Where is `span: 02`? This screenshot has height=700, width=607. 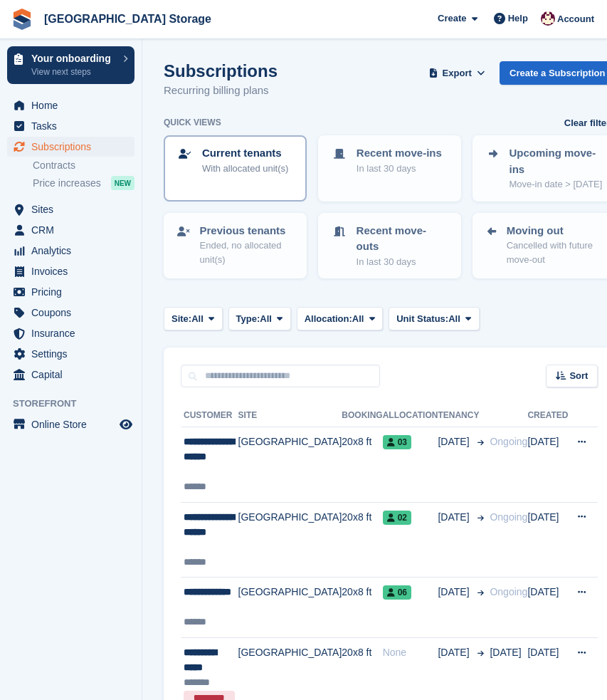 span: 02 is located at coordinates (397, 517).